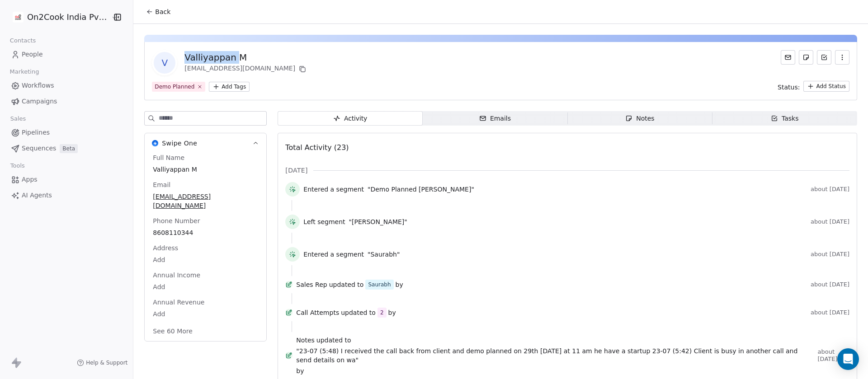 This screenshot has width=868, height=379. Describe the element at coordinates (312, 285) in the screenshot. I see `span: Sales Rep` at that location.